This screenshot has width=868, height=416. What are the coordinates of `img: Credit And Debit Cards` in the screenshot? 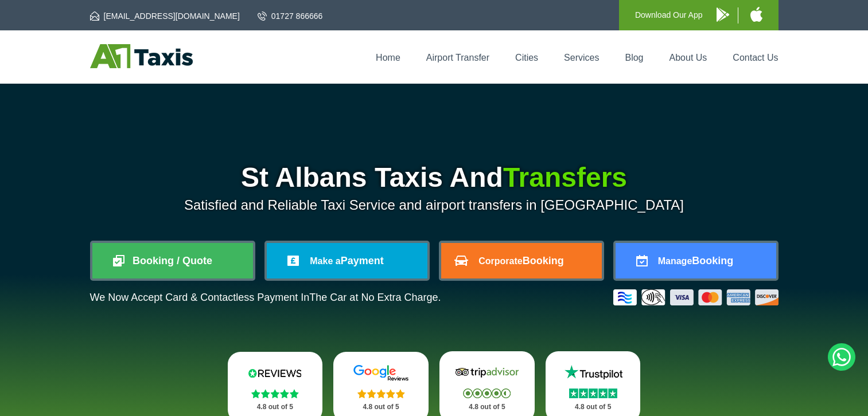 It's located at (695, 298).